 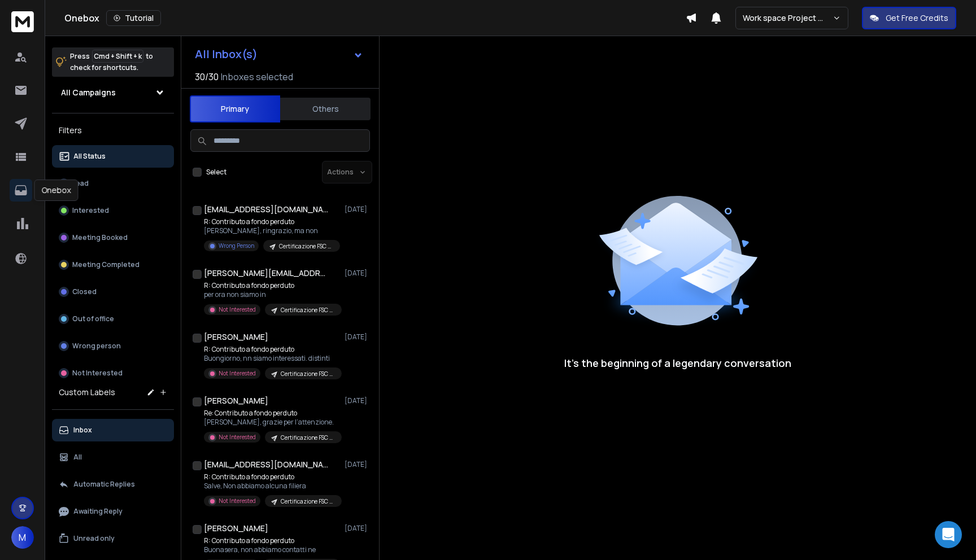 What do you see at coordinates (271, 549) in the screenshot?
I see `p: Buonasera, non abbiamo contatti ne` at bounding box center [271, 549].